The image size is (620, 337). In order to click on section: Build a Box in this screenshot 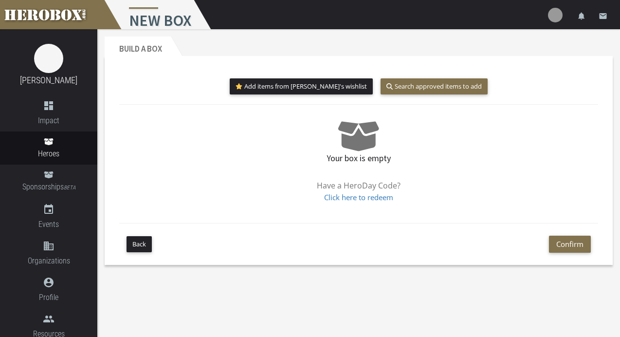, I will do `click(358, 150)`.